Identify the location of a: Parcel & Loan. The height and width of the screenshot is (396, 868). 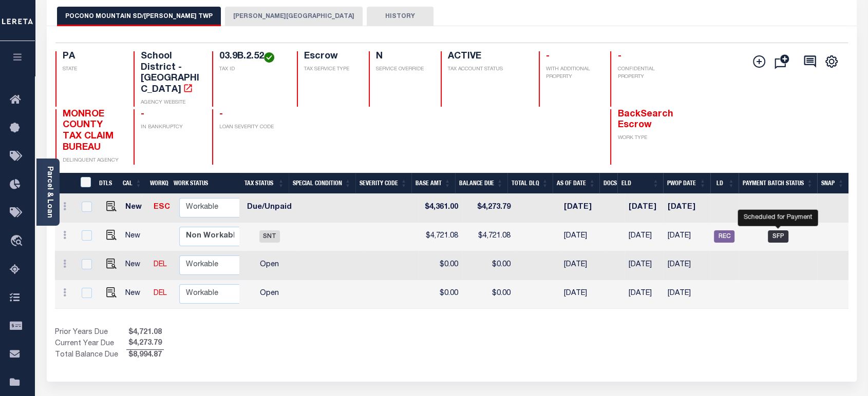
(49, 192).